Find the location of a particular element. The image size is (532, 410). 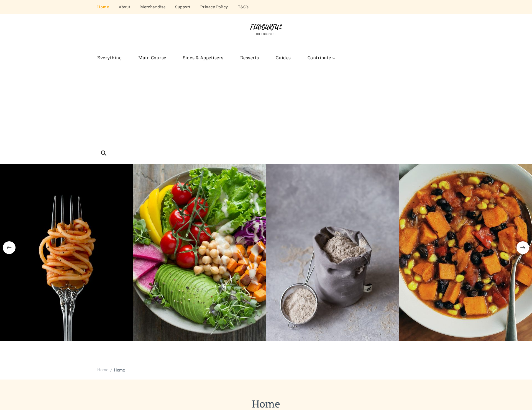

a: Contribute is located at coordinates (319, 57).